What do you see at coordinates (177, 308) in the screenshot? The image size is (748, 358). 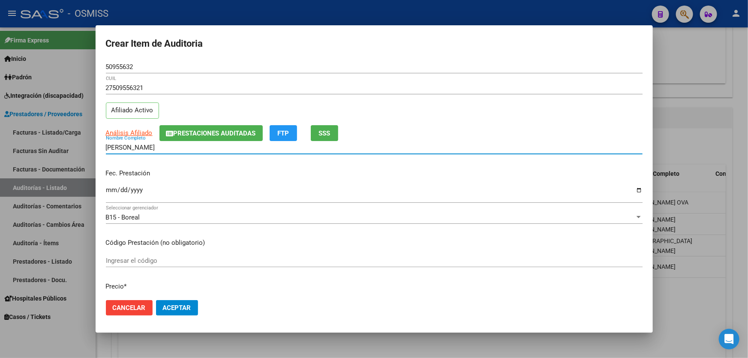 I see `span: Aceptar` at bounding box center [177, 308].